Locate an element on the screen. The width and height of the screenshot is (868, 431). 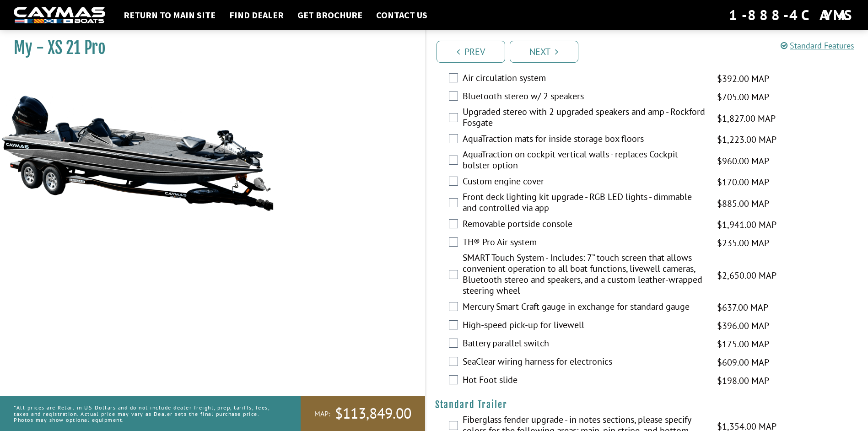
span: $960.00 MAP is located at coordinates (743, 161).